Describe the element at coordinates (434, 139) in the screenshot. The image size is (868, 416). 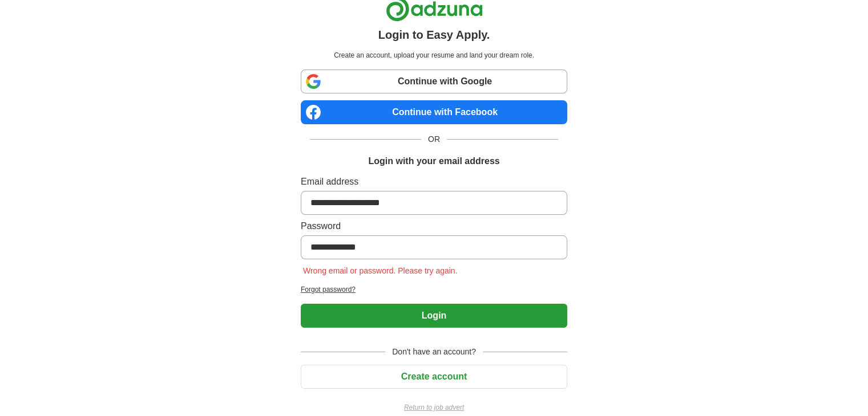
I see `span: OR` at that location.